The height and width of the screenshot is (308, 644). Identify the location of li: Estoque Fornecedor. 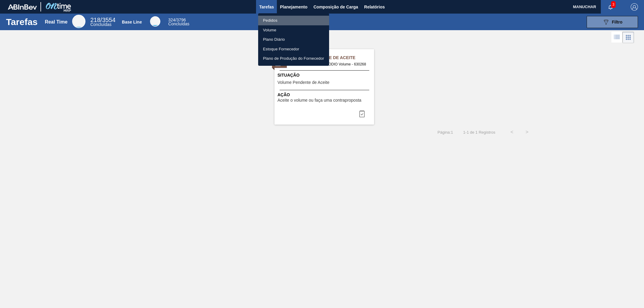
(294, 49).